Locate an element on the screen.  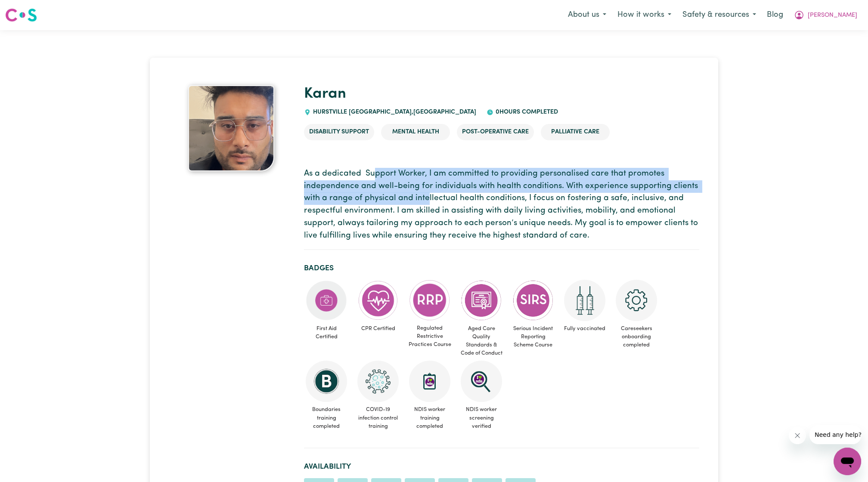
button: Safety & resources is located at coordinates (719, 15).